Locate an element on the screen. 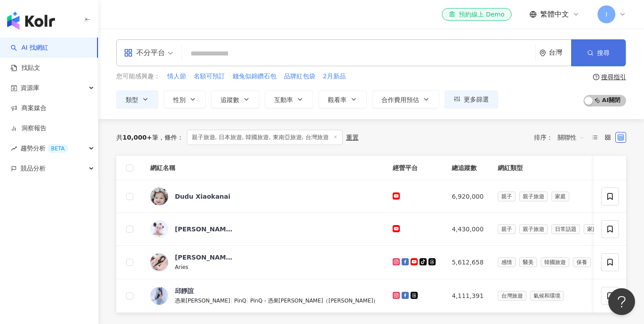 Image resolution: width=644 pixels, height=324 pixels. span: I is located at coordinates (607, 14).